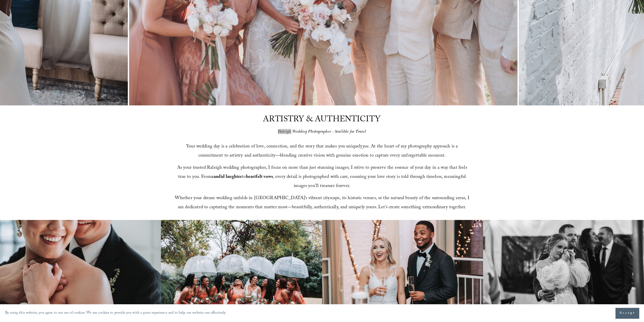 The image size is (644, 322). Describe the element at coordinates (365, 147) in the screenshot. I see `em: you` at that location.